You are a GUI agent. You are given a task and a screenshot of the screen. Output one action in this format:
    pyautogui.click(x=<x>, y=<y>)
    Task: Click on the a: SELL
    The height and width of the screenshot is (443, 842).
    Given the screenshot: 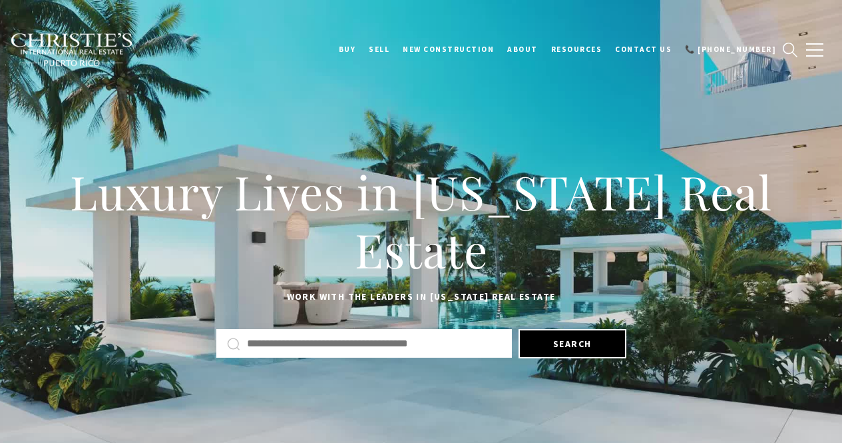 What is the action you would take?
    pyautogui.click(x=379, y=49)
    